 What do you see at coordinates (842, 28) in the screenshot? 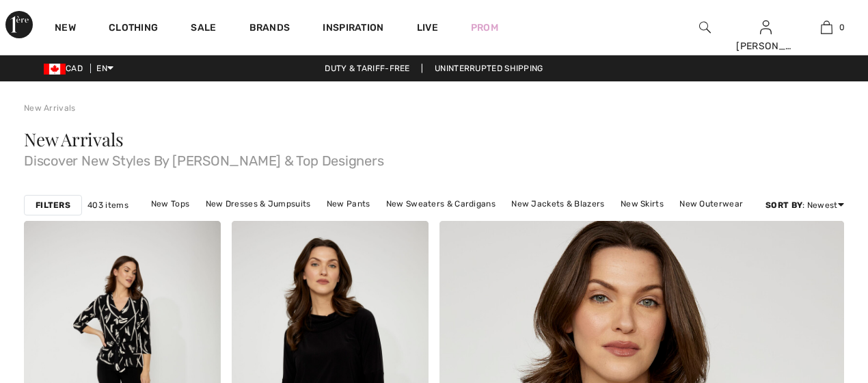
I see `span: 0` at bounding box center [842, 28].